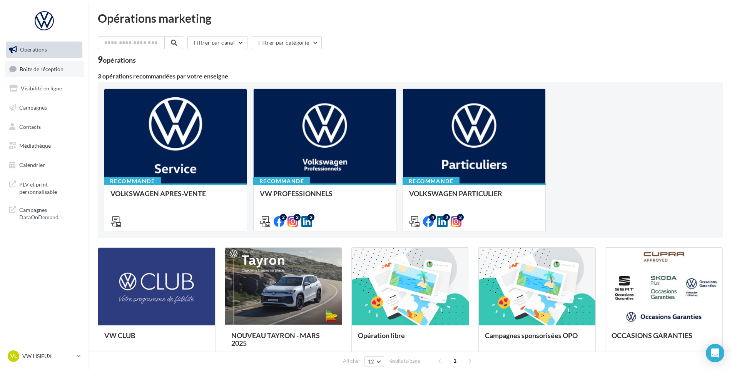  Describe the element at coordinates (456, 194) in the screenshot. I see `span: VOLKSWAGEN PARTICULIER` at that location.